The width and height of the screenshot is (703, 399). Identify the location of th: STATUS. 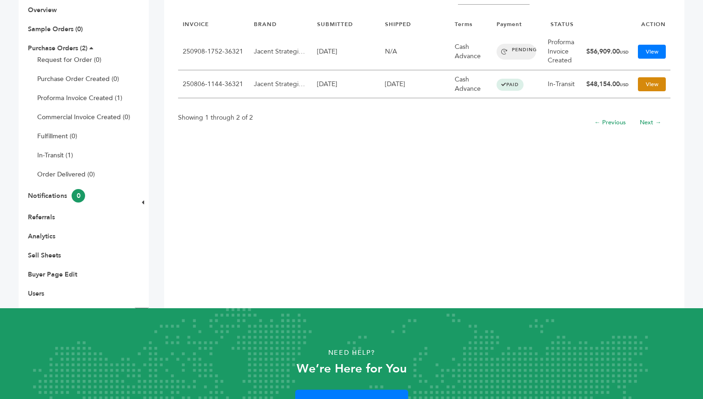
(562, 24).